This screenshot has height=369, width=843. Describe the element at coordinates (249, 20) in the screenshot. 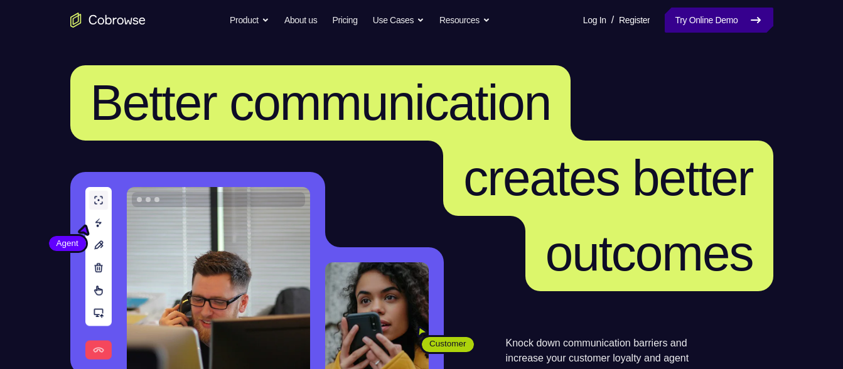

I see `button: Product` at that location.